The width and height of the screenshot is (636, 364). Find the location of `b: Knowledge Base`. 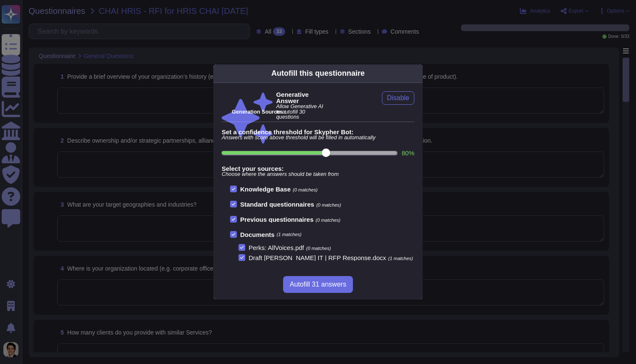

b: Knowledge Base is located at coordinates (266, 189).